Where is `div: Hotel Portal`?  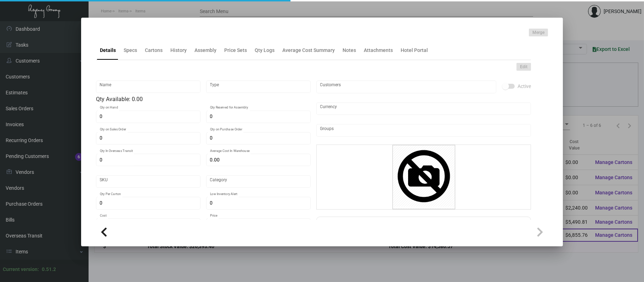 div: Hotel Portal is located at coordinates (414, 51).